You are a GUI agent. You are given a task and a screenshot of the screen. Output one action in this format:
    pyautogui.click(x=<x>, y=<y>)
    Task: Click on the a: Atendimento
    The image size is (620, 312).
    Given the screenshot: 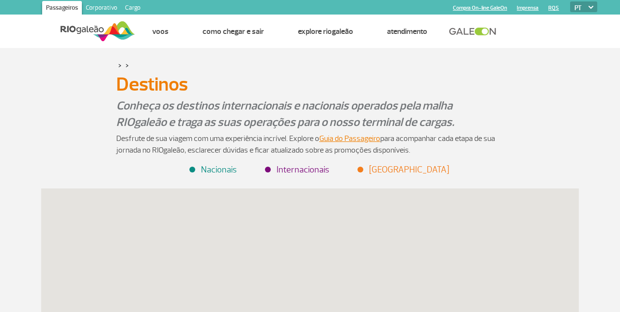 What is the action you would take?
    pyautogui.click(x=407, y=32)
    